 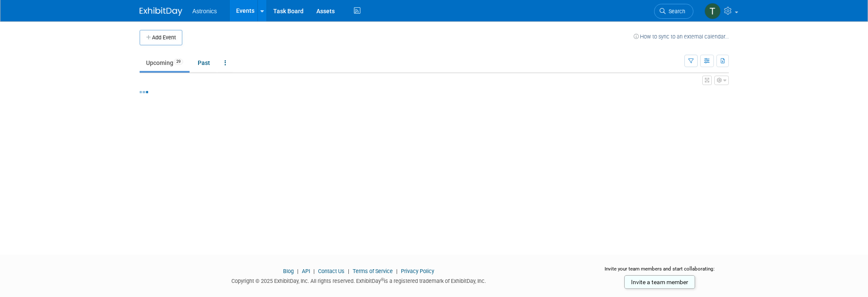 What do you see at coordinates (331, 271) in the screenshot?
I see `a: Contact Us` at bounding box center [331, 271].